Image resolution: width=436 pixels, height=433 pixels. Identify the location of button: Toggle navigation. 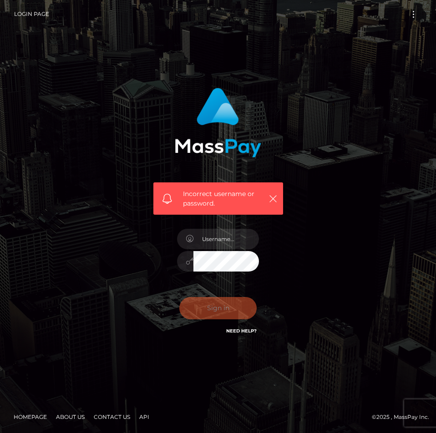
(413, 14).